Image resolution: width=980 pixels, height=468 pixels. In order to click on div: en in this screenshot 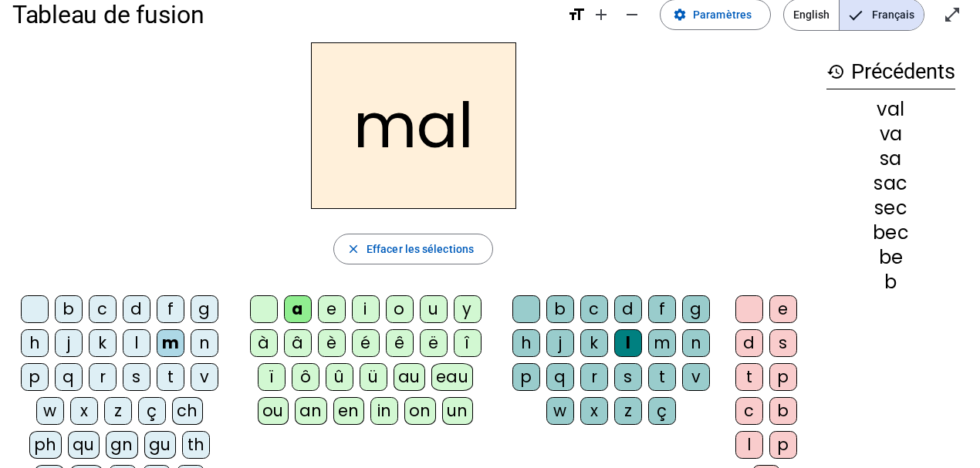, I will do `click(349, 411)`.